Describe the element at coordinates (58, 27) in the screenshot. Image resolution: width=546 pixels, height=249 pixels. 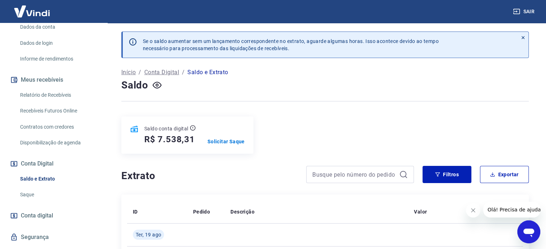
I see `a: Dados da conta` at that location.